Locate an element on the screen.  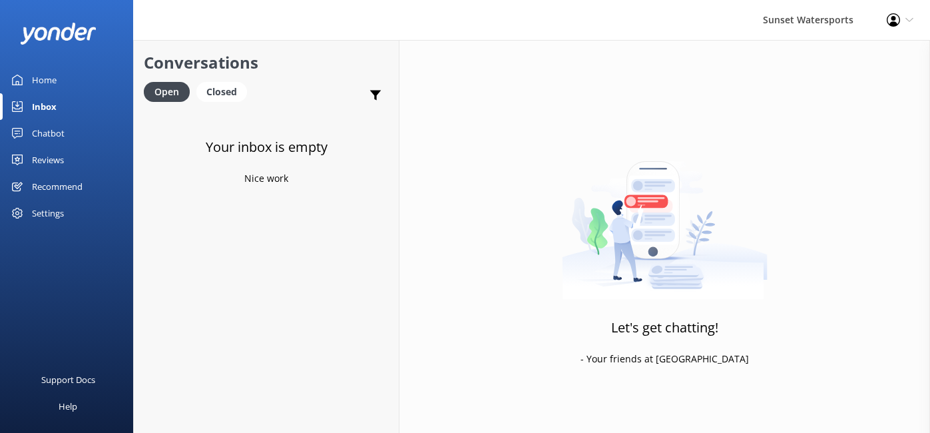
div: Support Docs is located at coordinates (68, 379).